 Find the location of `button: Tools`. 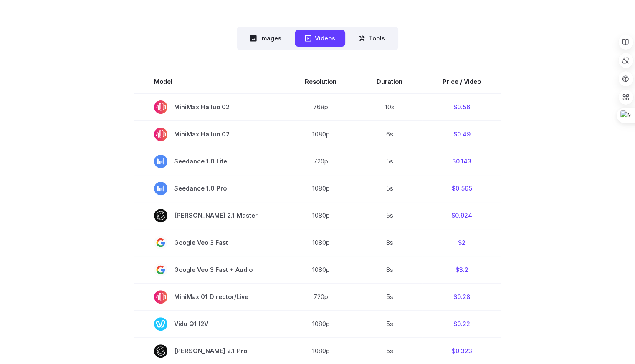

button: Tools is located at coordinates (372, 38).